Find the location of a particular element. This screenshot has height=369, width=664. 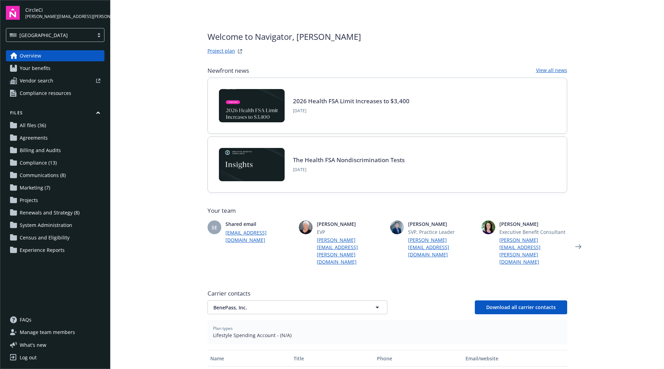

span: System Administration is located at coordinates (46, 225).